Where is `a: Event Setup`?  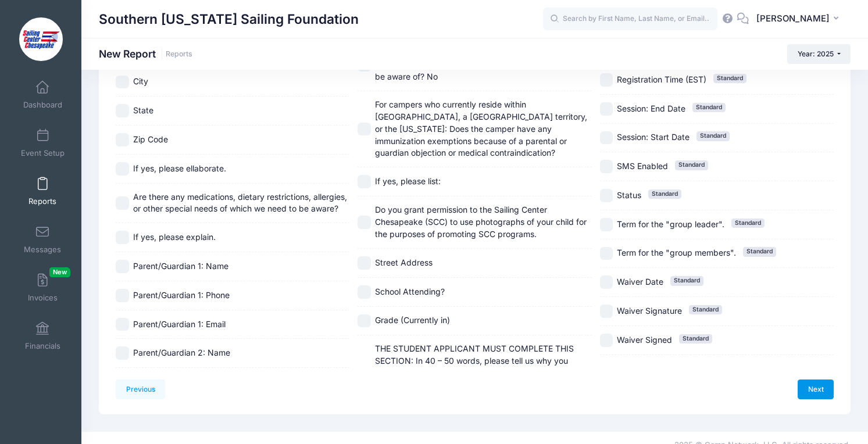
a: Event Setup is located at coordinates (42, 143).